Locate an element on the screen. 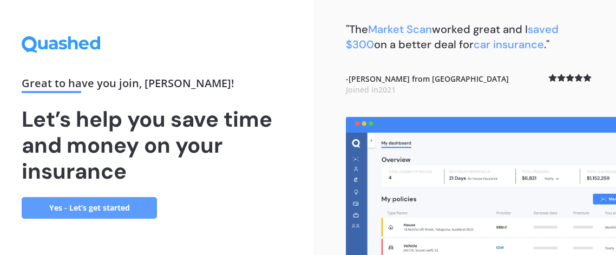 The image size is (616, 255). b: "The worked great and I on a better deal for ." is located at coordinates (452, 37).